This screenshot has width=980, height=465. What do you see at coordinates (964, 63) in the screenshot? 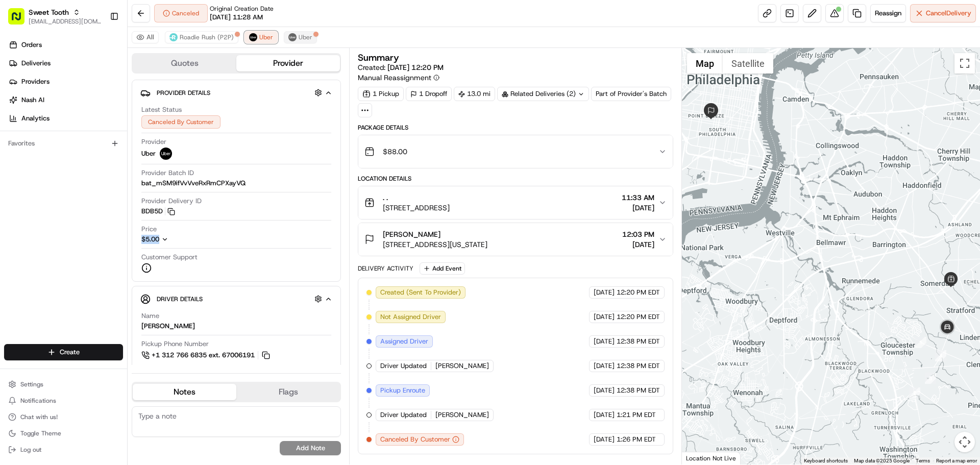
I see `button: Toggle fullscreen view` at bounding box center [964, 63].